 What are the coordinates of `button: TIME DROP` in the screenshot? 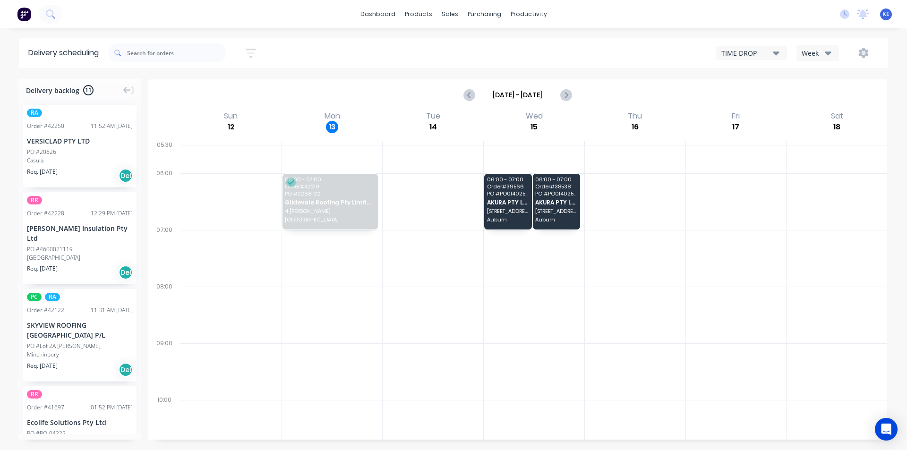 It's located at (752, 53).